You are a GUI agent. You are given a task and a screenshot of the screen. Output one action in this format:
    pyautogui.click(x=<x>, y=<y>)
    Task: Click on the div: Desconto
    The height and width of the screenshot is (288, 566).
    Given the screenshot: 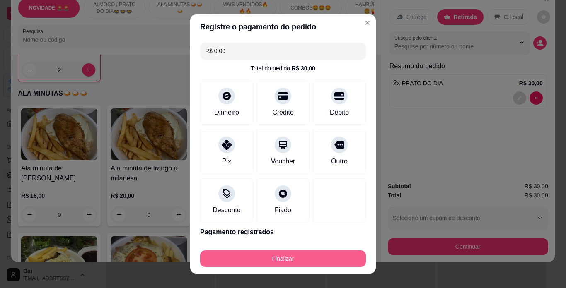 What is the action you would take?
    pyautogui.click(x=226, y=210)
    